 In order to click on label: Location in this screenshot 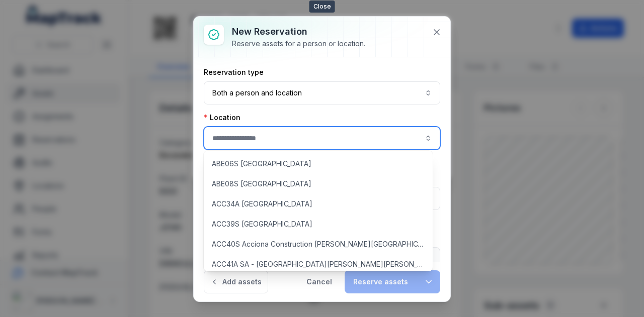, I will do `click(222, 118)`.